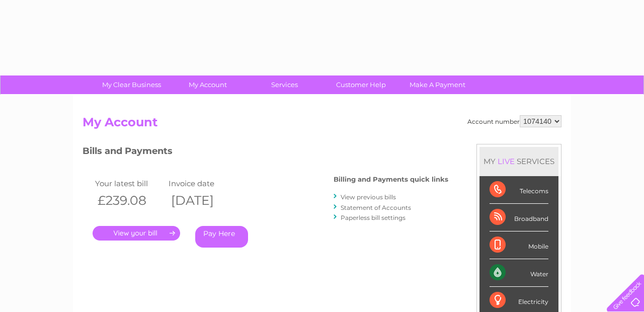 This screenshot has height=312, width=644. What do you see at coordinates (518, 217) in the screenshot?
I see `div: Broadband` at bounding box center [518, 217].